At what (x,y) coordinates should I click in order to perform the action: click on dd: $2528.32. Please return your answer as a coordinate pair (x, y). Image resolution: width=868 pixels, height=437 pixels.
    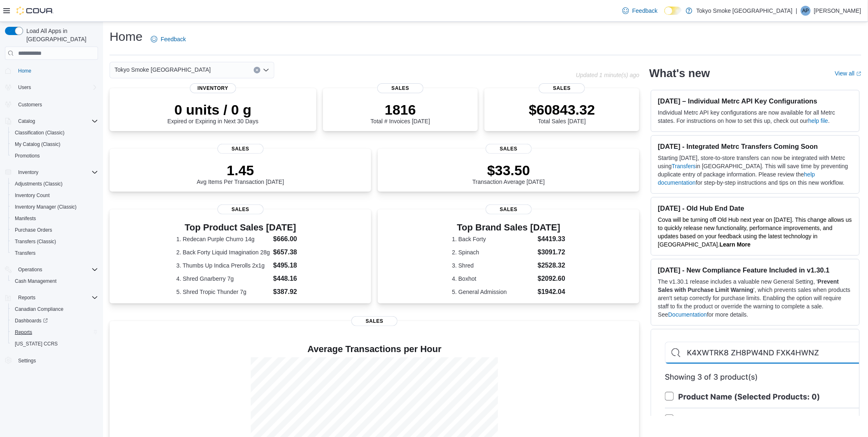
    Looking at the image, I should click on (552, 266).